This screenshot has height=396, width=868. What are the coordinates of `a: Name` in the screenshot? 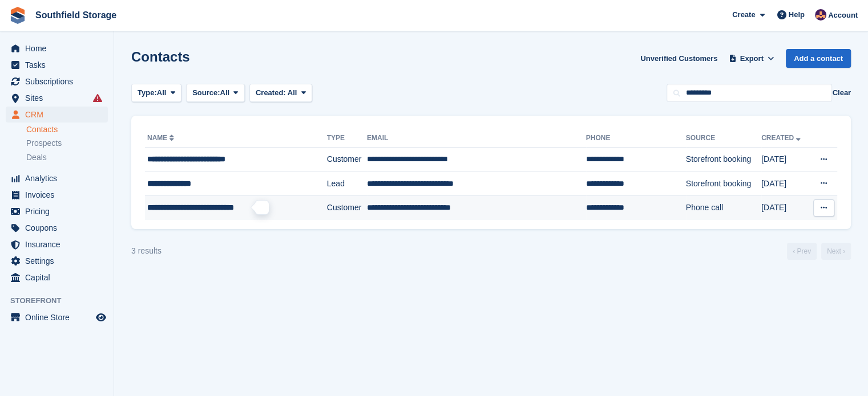 It's located at (162, 138).